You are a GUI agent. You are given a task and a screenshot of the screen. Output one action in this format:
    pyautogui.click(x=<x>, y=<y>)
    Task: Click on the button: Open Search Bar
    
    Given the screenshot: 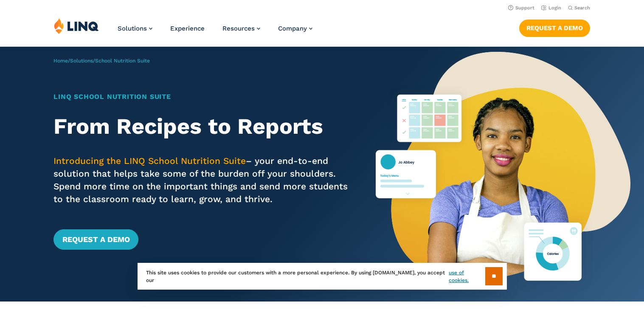 What is the action you would take?
    pyautogui.click(x=579, y=8)
    